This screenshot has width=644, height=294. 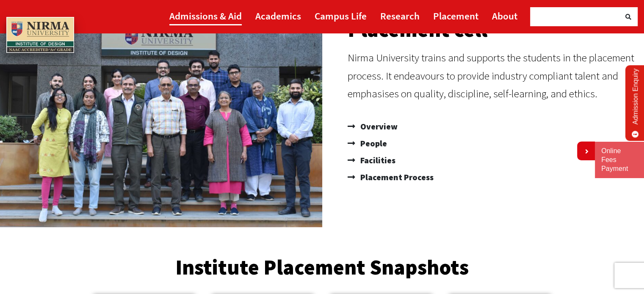 What do you see at coordinates (278, 16) in the screenshot?
I see `a: Academics` at bounding box center [278, 16].